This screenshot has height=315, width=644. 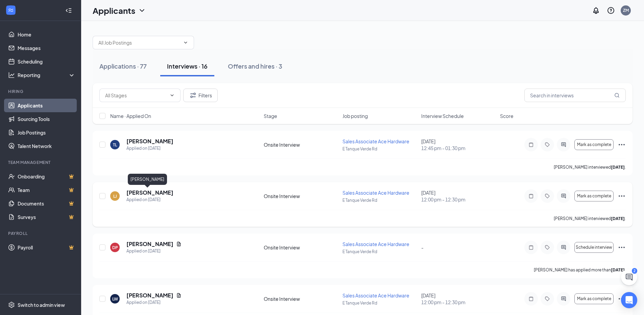 I want to click on a: Messages, so click(x=46, y=48).